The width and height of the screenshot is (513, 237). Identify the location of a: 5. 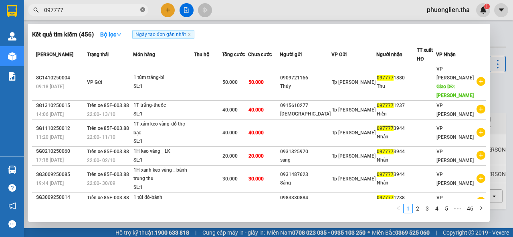
(446, 208).